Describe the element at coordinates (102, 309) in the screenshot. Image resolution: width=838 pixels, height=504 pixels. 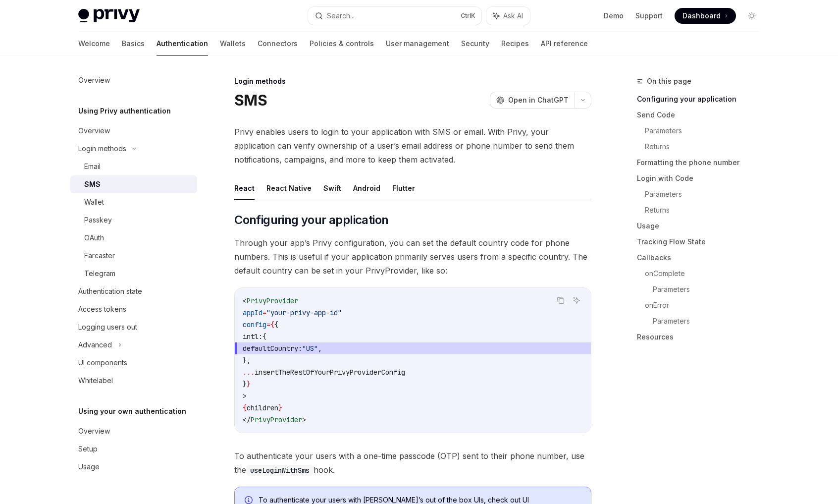
I see `div: Access tokens` at that location.